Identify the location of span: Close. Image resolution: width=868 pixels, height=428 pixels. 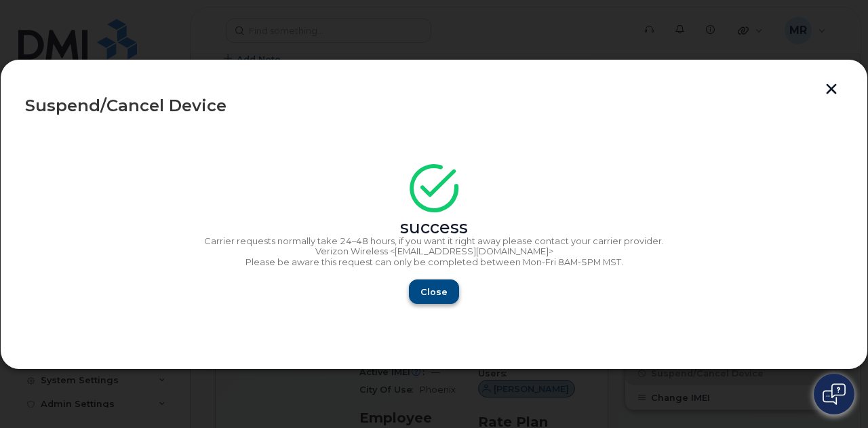
(434, 292).